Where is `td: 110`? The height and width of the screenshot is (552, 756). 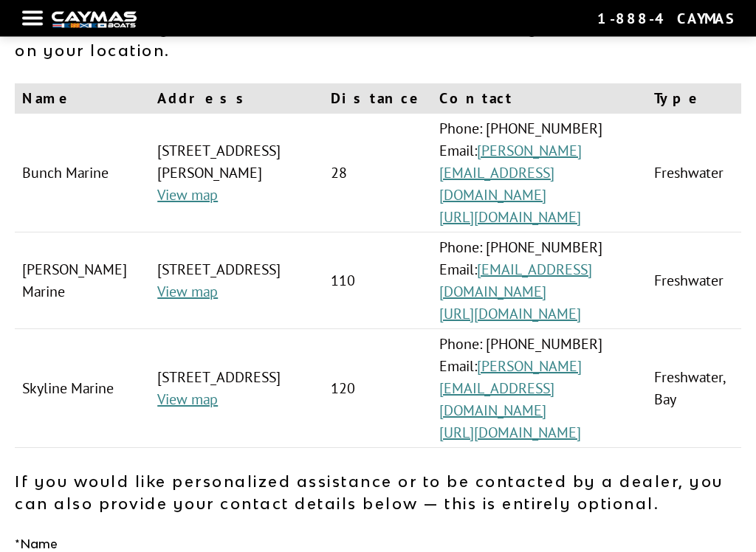 td: 110 is located at coordinates (378, 282).